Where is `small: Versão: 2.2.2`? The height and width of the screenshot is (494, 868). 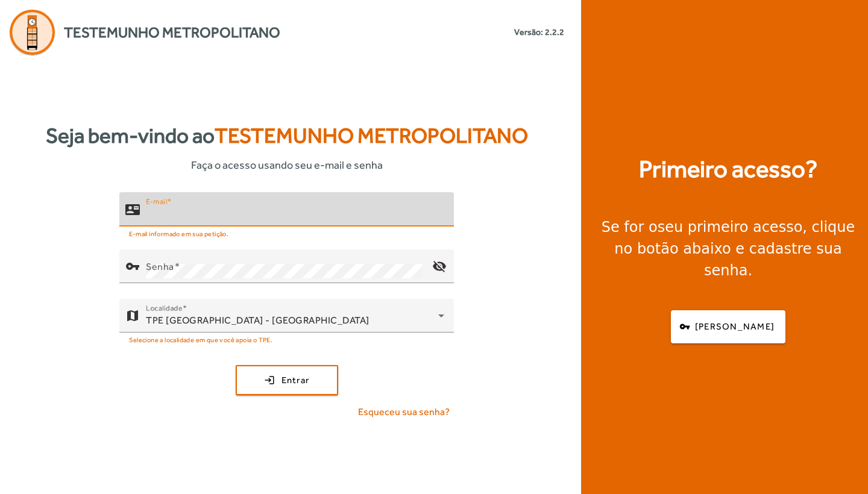 small: Versão: 2.2.2 is located at coordinates (539, 32).